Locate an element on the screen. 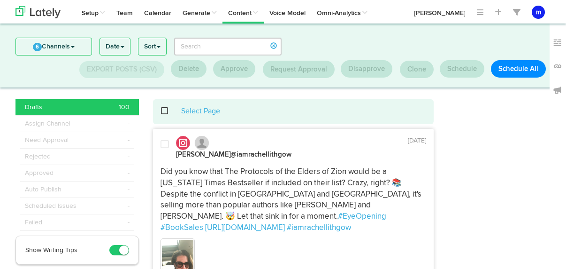  span: Failed is located at coordinates (33, 222).